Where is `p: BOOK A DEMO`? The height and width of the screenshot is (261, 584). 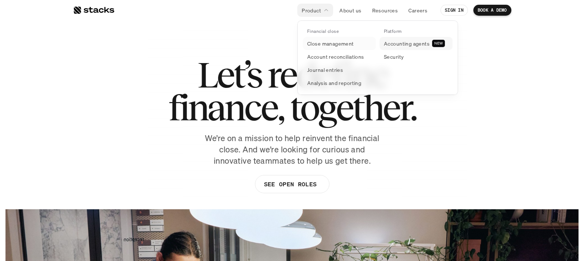 p: BOOK A DEMO is located at coordinates (492, 10).